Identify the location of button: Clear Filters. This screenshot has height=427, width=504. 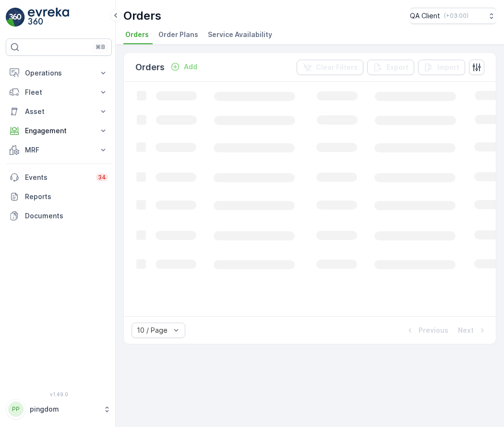
(330, 67).